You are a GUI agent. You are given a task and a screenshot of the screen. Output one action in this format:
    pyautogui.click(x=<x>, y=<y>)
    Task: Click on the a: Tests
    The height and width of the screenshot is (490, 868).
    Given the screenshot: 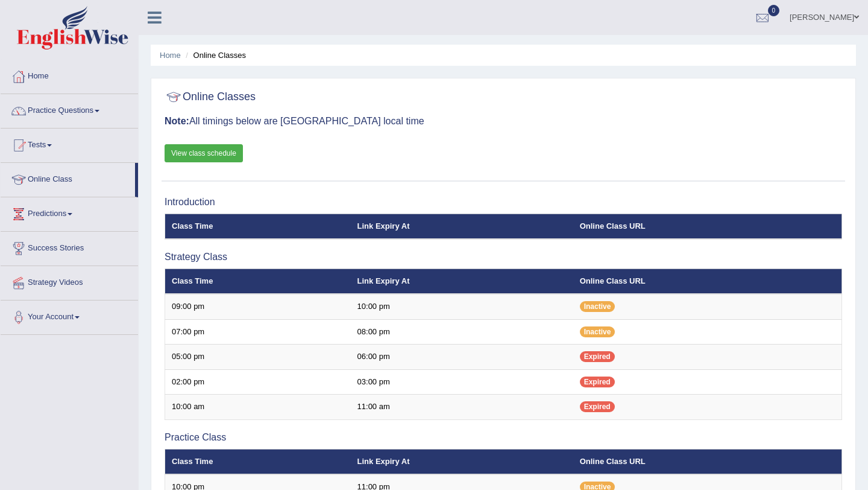 What is the action you would take?
    pyautogui.click(x=70, y=143)
    